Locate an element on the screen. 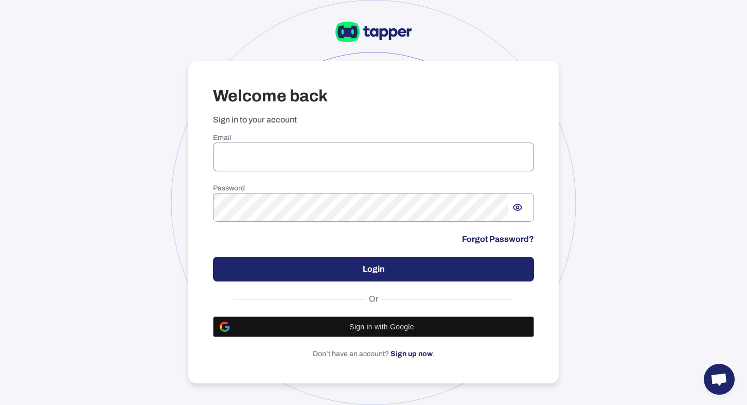 The height and width of the screenshot is (405, 747). button: Login is located at coordinates (374, 269).